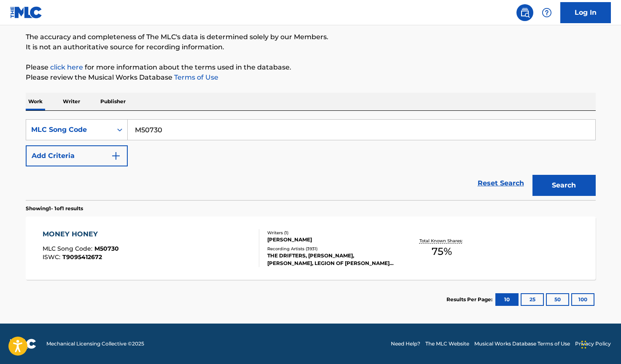  What do you see at coordinates (448, 344) in the screenshot?
I see `a: The MLC Website` at bounding box center [448, 344].